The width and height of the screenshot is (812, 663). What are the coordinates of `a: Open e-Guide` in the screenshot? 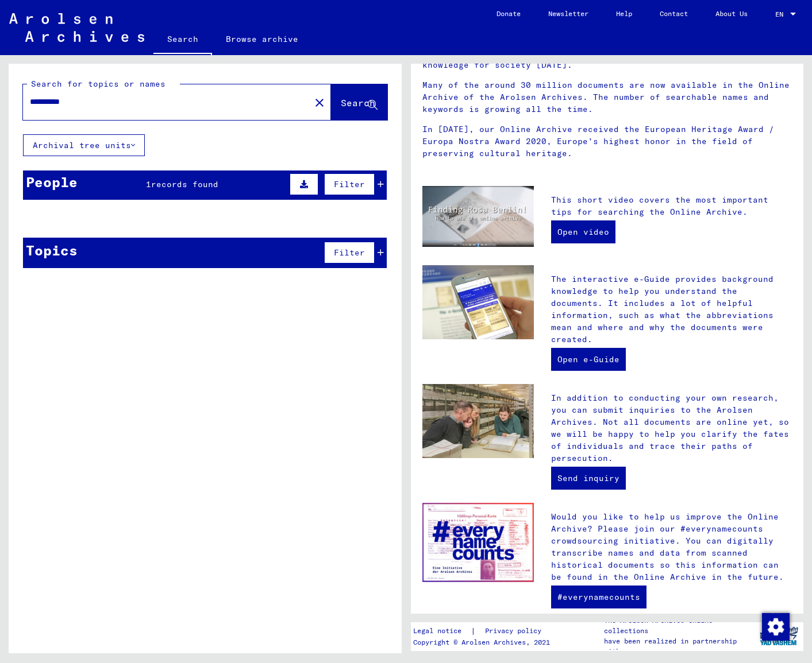 It's located at (588, 359).